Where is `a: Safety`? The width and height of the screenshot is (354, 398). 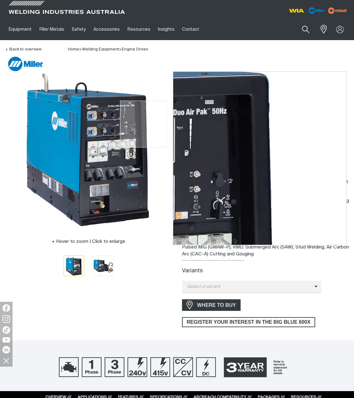
a: Safety is located at coordinates (79, 29).